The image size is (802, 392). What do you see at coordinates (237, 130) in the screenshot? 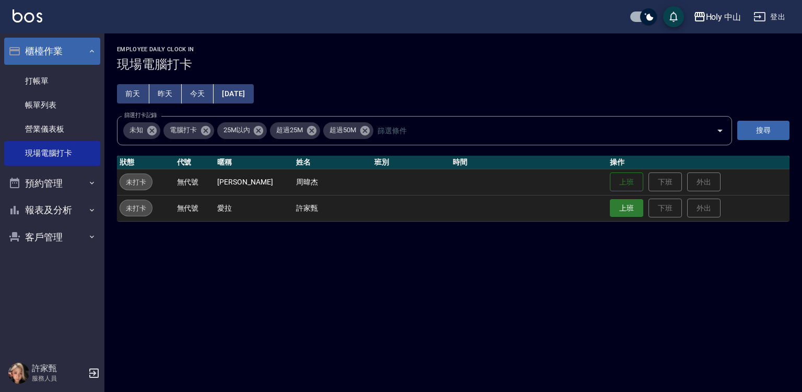
I see `span: 25M以內` at bounding box center [237, 130].